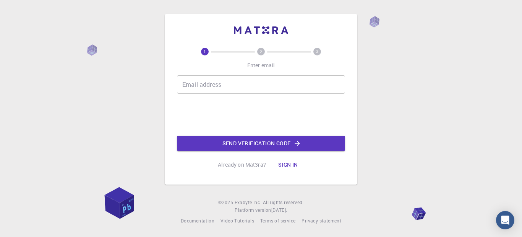  I want to click on span: Video Tutorials, so click(238, 221).